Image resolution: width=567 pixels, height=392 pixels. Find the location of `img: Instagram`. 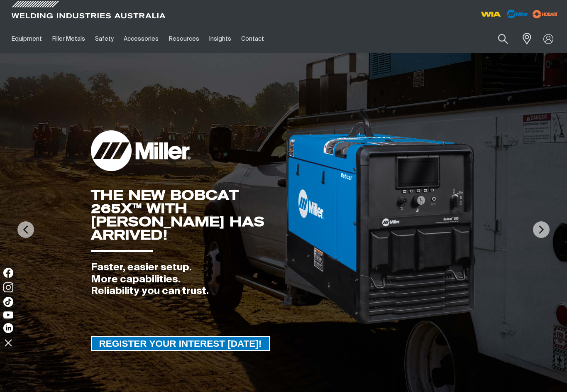

img: Instagram is located at coordinates (8, 287).